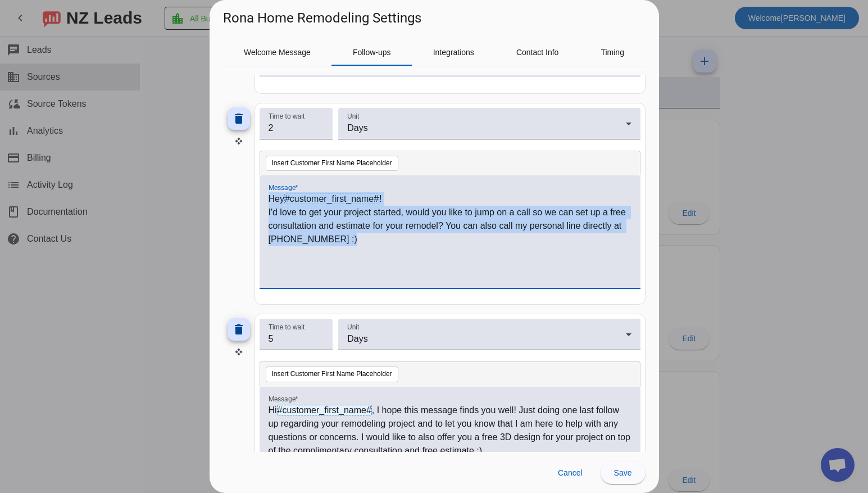 The width and height of the screenshot is (868, 493). I want to click on span: Cancel, so click(570, 472).